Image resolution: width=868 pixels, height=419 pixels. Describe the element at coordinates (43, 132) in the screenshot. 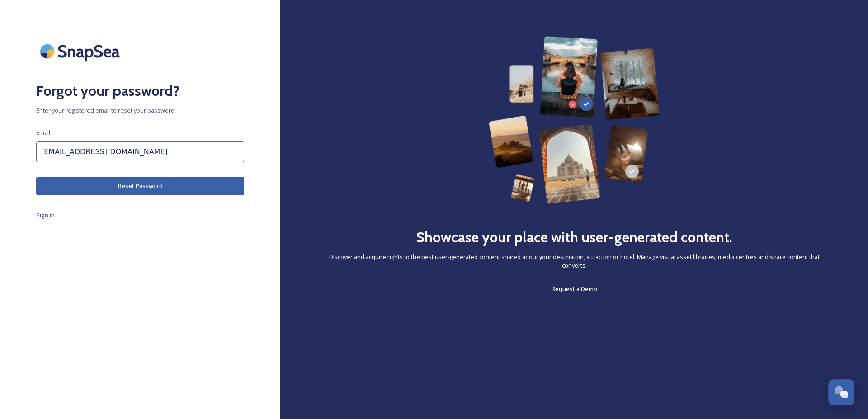

I see `span: Email` at that location.